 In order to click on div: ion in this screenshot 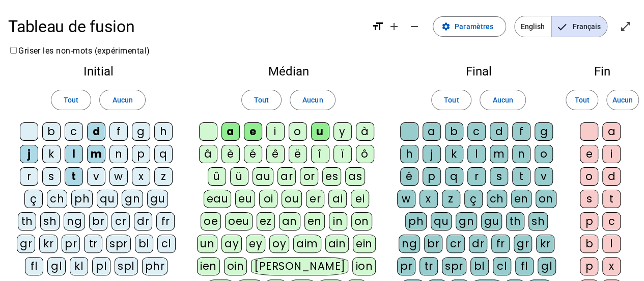, I will do `click(364, 266)`.